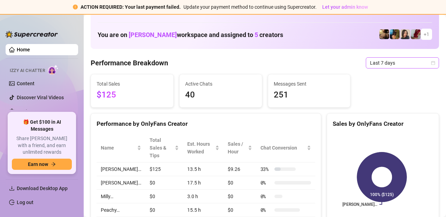 This screenshot has width=446, height=217. What do you see at coordinates (132, 95) in the screenshot?
I see `span: $125` at bounding box center [132, 95].